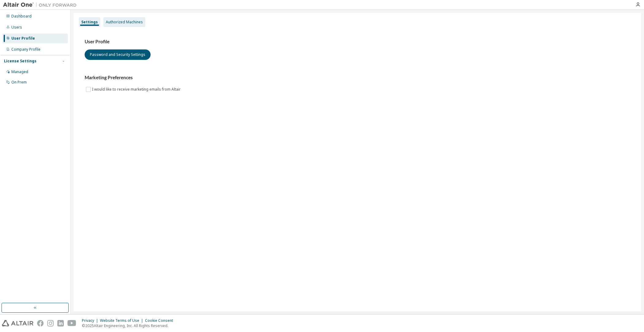  Describe the element at coordinates (122, 320) in the screenshot. I see `div: Website Terms of Use` at that location.